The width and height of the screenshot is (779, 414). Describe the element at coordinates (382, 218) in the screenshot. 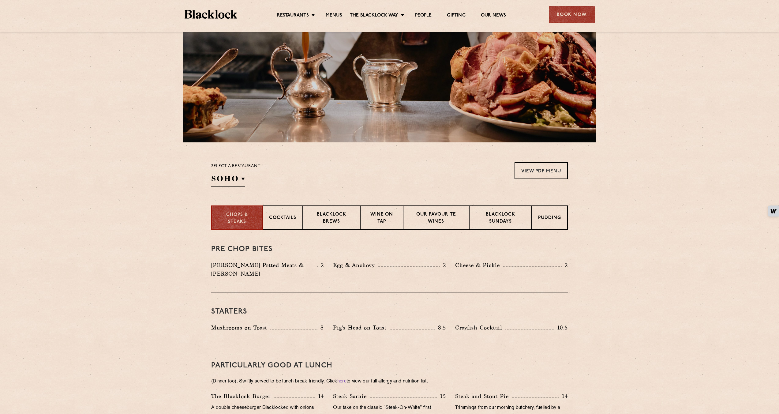

I see `p: Wine on Tap` at that location.